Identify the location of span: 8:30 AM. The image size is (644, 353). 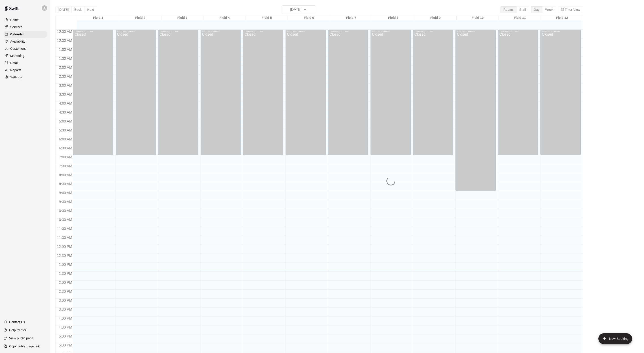
(65, 184).